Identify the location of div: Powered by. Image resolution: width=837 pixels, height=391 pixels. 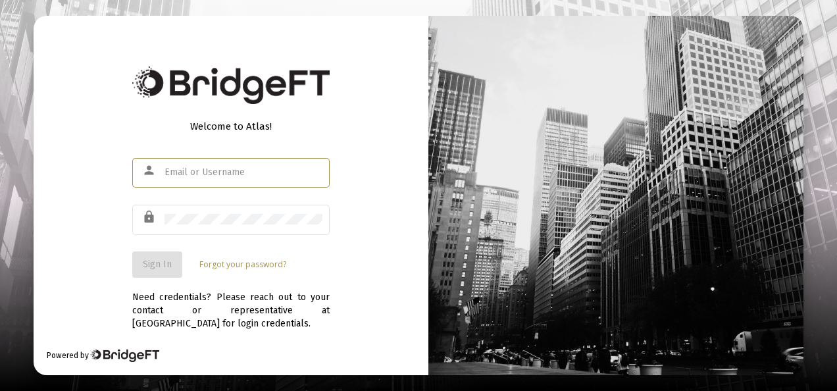
(103, 355).